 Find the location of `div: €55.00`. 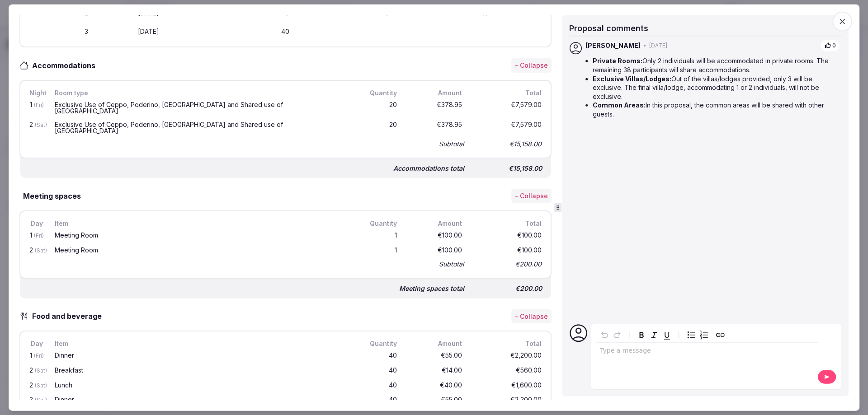

div: €55.00 is located at coordinates (434, 355).